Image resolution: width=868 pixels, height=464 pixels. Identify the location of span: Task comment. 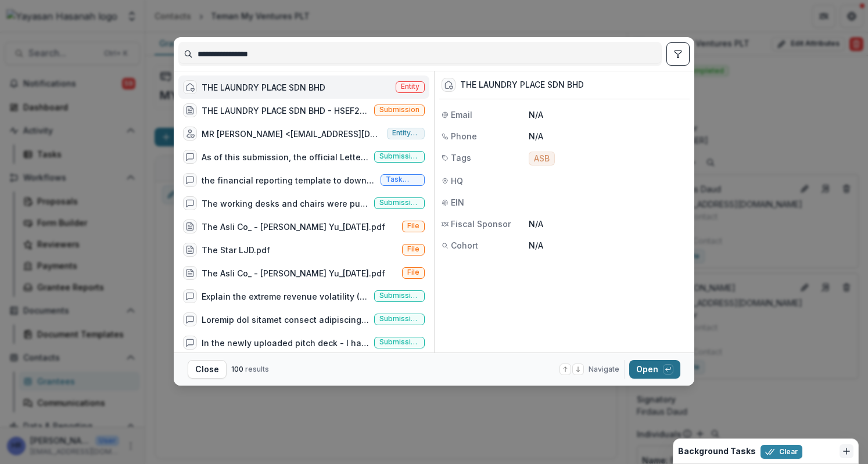
(403, 179).